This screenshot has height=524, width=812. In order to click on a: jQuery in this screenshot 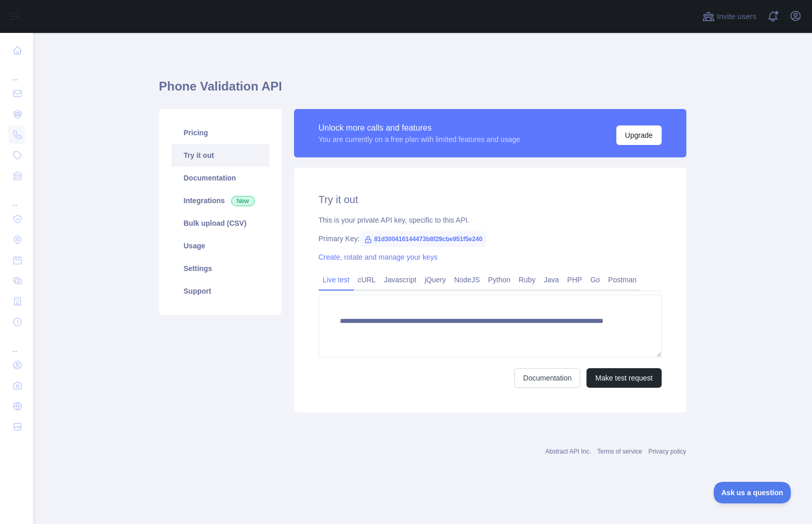, I will do `click(435, 279)`.